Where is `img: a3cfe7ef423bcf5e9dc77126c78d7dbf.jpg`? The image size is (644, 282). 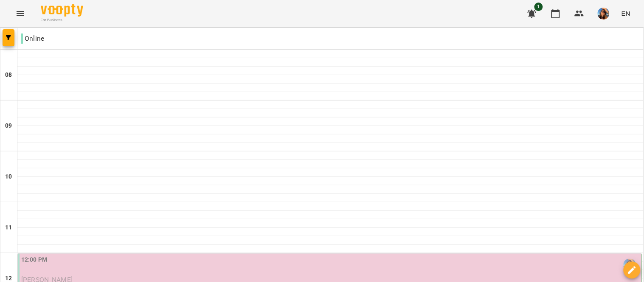 img: a3cfe7ef423bcf5e9dc77126c78d7dbf.jpg is located at coordinates (604, 14).